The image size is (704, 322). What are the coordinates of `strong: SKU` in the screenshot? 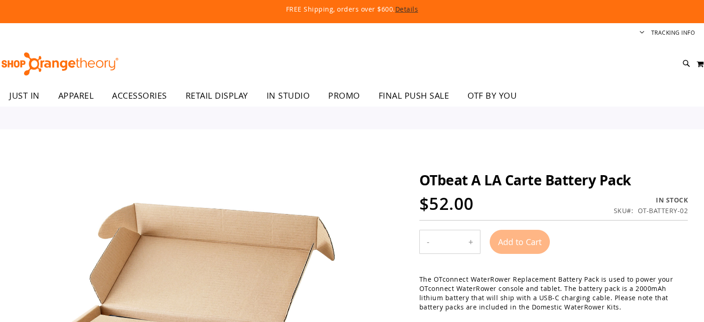 It's located at (624, 210).